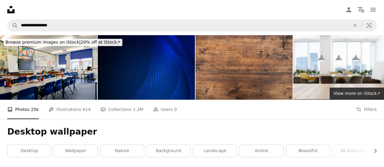  Describe the element at coordinates (122, 151) in the screenshot. I see `a: nature` at that location.